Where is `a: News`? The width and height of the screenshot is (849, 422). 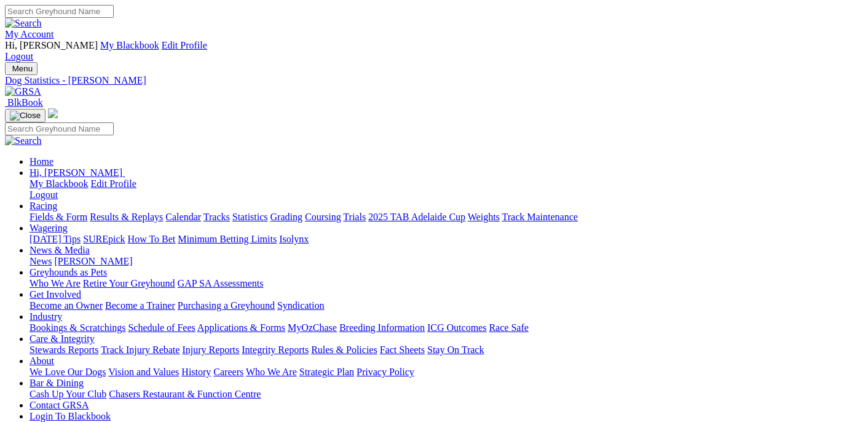
a: News is located at coordinates (41, 261).